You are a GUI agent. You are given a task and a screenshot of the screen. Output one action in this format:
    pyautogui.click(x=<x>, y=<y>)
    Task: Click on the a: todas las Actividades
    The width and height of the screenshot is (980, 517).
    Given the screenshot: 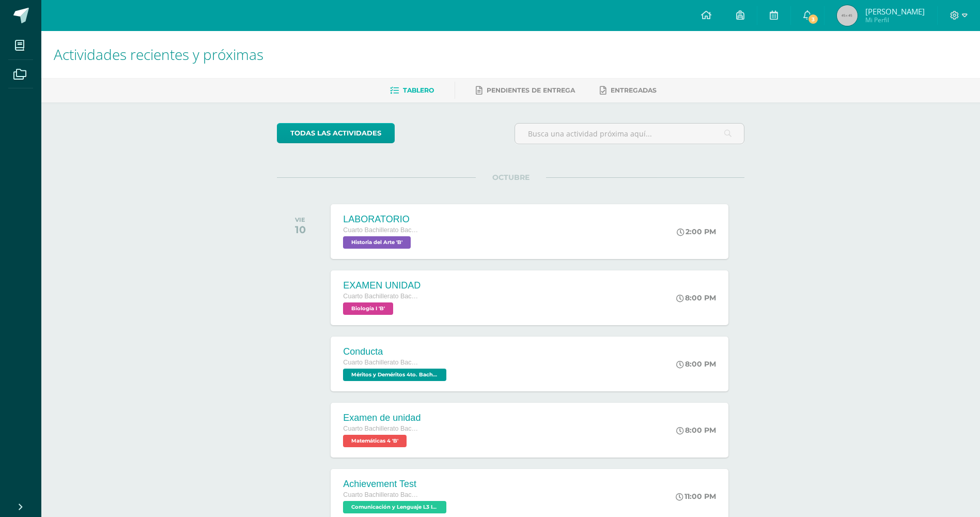 What is the action you would take?
    pyautogui.click(x=336, y=133)
    